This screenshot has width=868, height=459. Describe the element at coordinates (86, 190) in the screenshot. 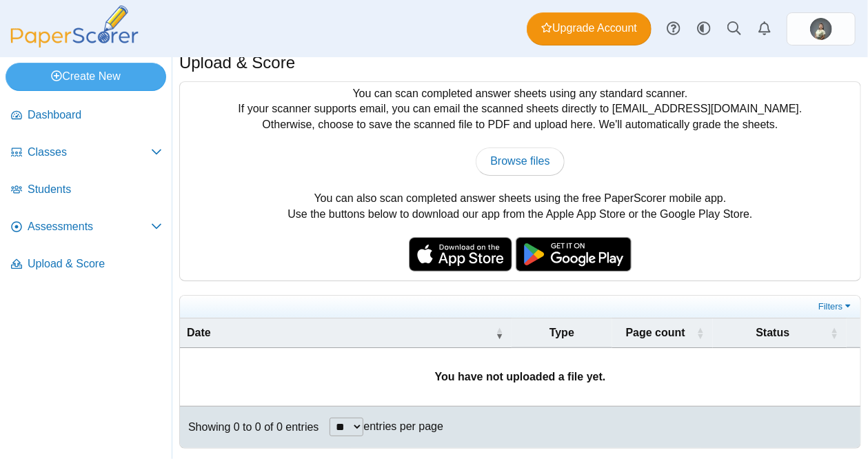

I see `a: Students` at that location.